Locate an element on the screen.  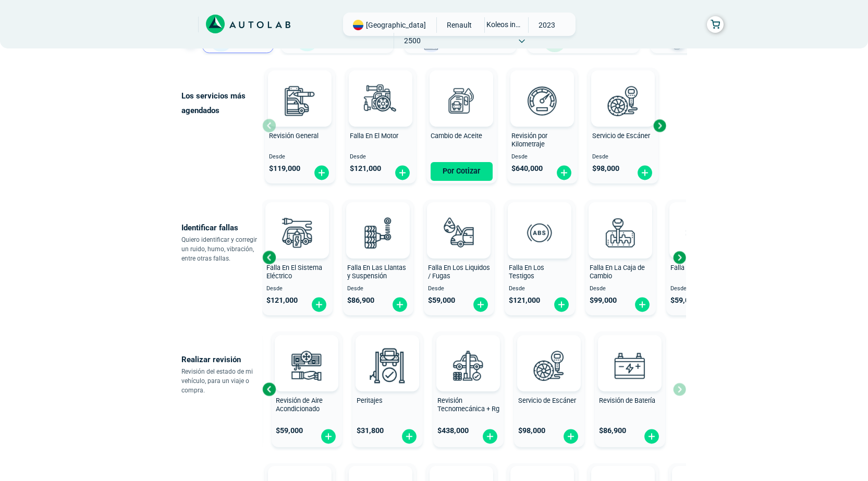
img: diagnostic_bombilla-v3.svg is located at coordinates (297, 232).